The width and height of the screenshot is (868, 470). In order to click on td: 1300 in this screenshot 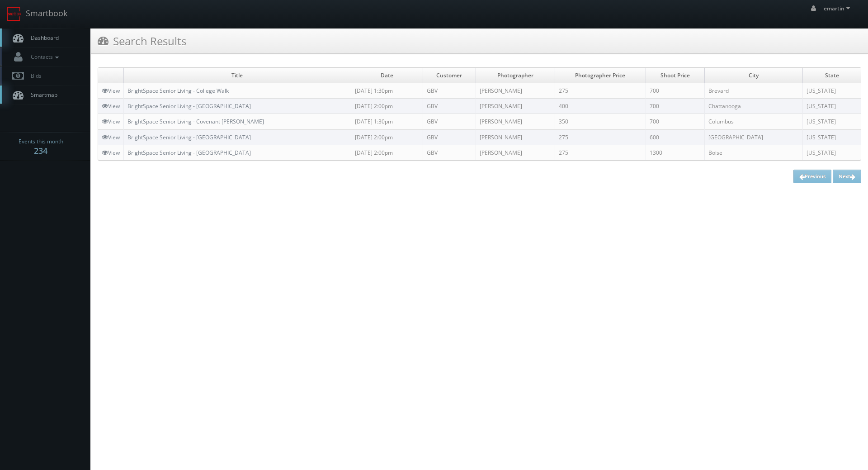, I will do `click(675, 153)`.